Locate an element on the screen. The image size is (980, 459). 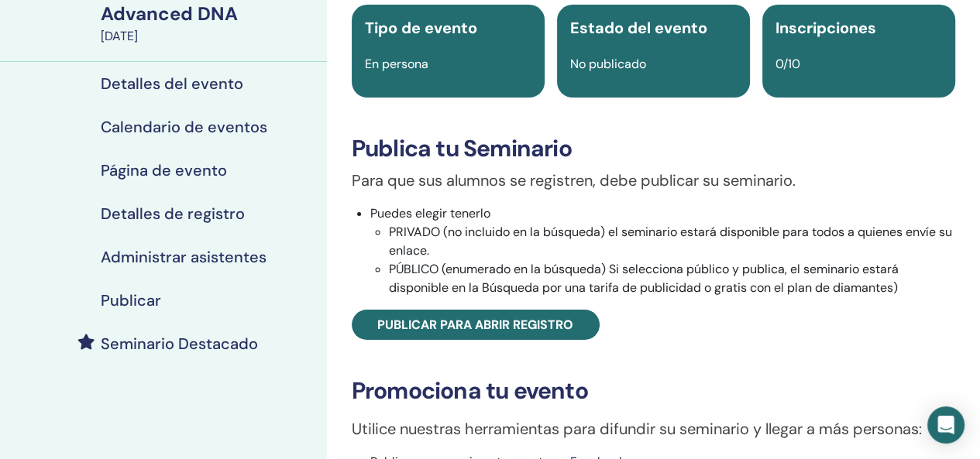
p: Para que sus alumnos se registren, debe publicar su seminario. is located at coordinates (653, 181).